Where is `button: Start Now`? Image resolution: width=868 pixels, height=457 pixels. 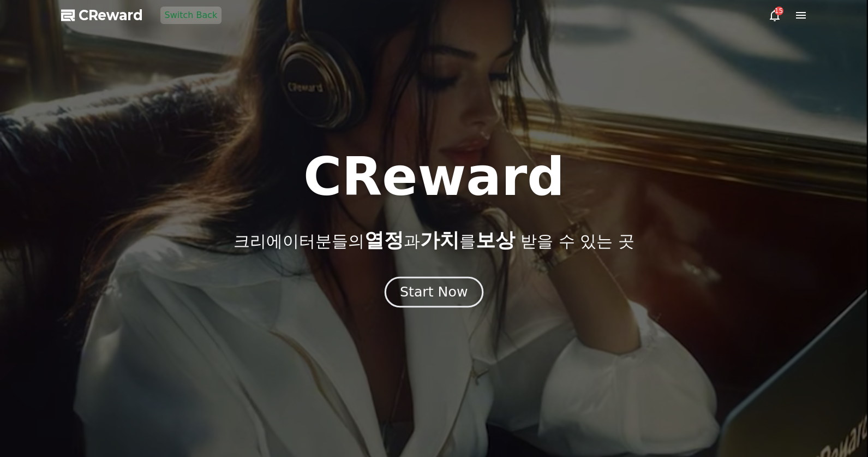 button: Start Now is located at coordinates (434, 291).